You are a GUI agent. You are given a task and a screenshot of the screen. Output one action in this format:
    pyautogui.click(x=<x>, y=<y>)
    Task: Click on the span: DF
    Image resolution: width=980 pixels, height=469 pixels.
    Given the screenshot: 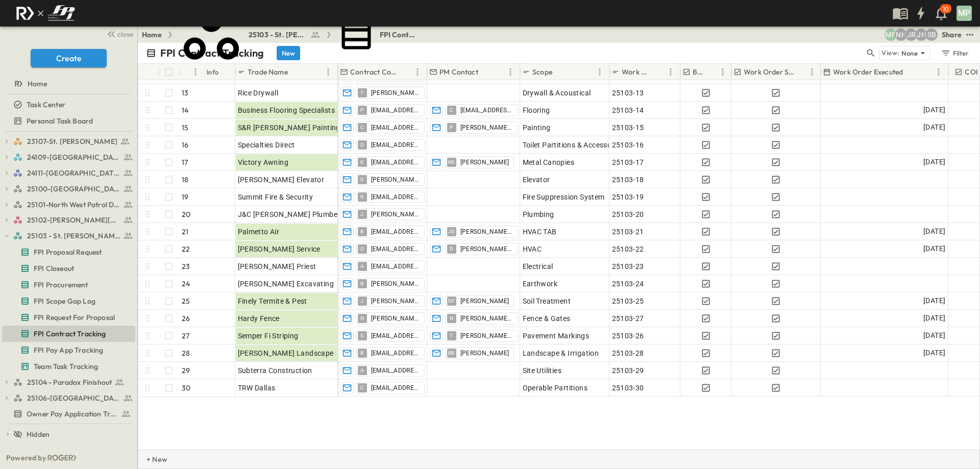 What is the action you would take?
    pyautogui.click(x=452, y=301)
    